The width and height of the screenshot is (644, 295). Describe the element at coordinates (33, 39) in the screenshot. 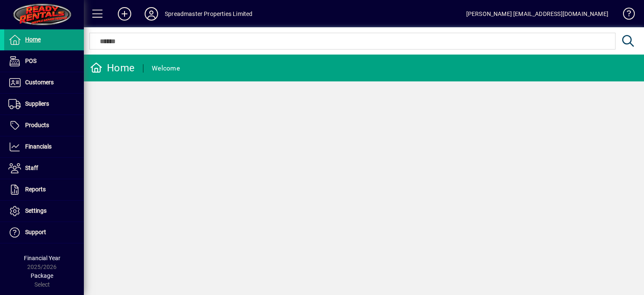

I see `span: Home` at that location.